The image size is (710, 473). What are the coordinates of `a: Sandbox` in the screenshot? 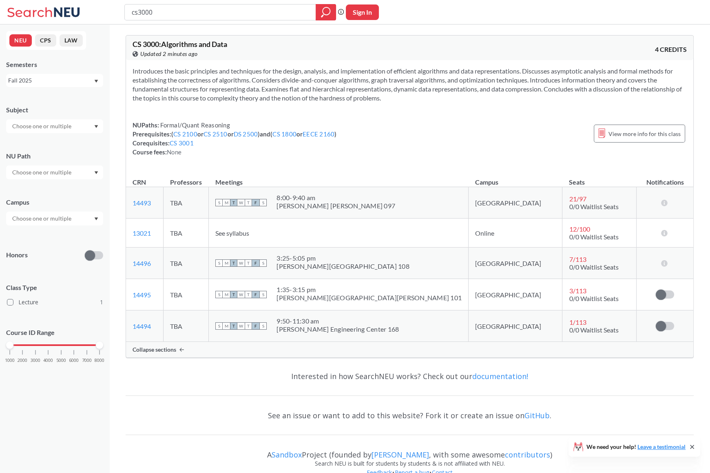 It's located at (287, 454).